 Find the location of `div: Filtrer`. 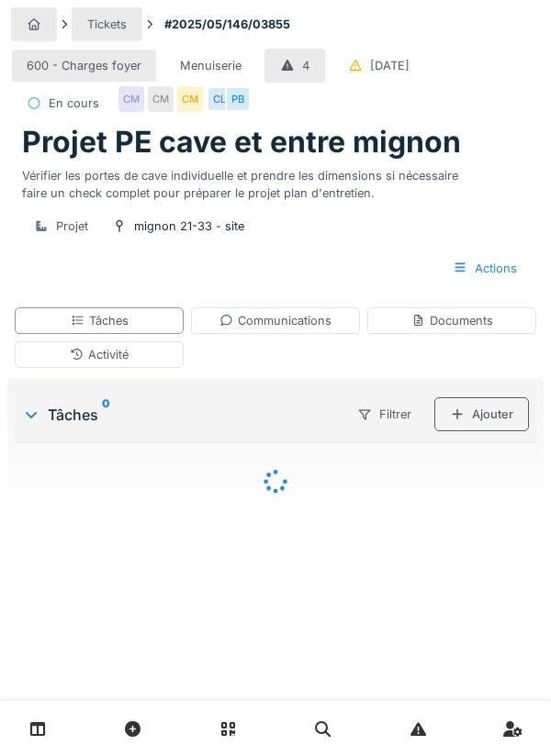

div: Filtrer is located at coordinates (384, 414).